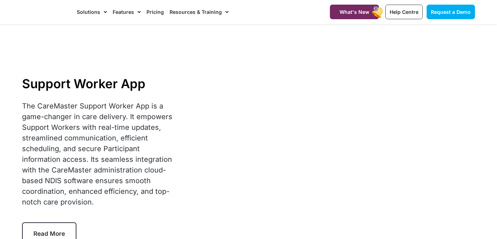 This screenshot has width=497, height=239. What do you see at coordinates (354, 12) in the screenshot?
I see `span: What's New` at bounding box center [354, 12].